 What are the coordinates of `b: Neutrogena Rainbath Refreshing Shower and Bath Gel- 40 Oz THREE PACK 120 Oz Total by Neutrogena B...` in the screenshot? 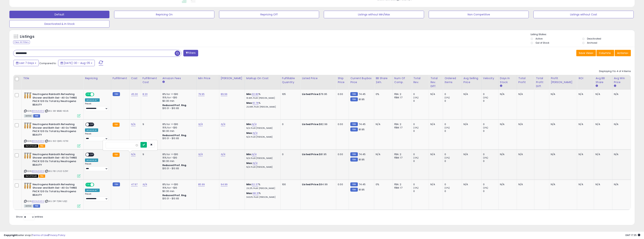 It's located at (55, 130).